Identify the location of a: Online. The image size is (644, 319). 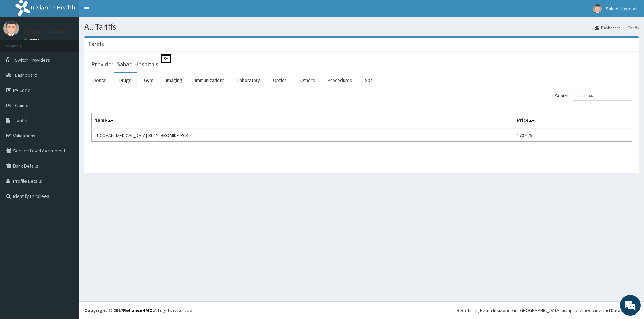
(32, 40).